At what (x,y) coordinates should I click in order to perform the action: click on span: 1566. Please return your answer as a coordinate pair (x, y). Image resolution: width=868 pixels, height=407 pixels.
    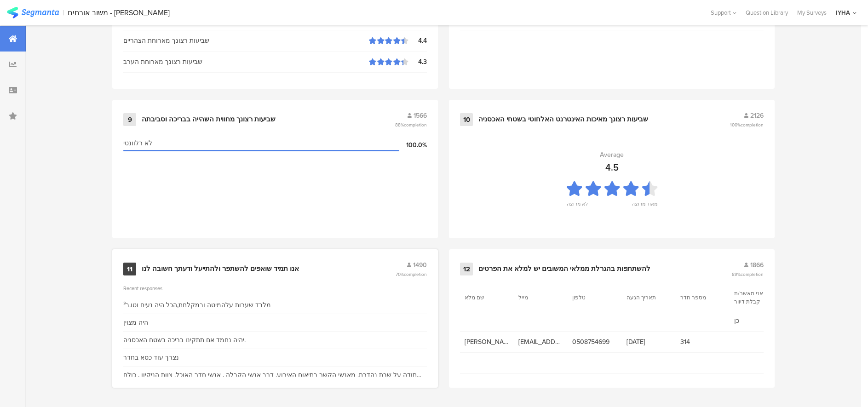
    Looking at the image, I should click on (420, 115).